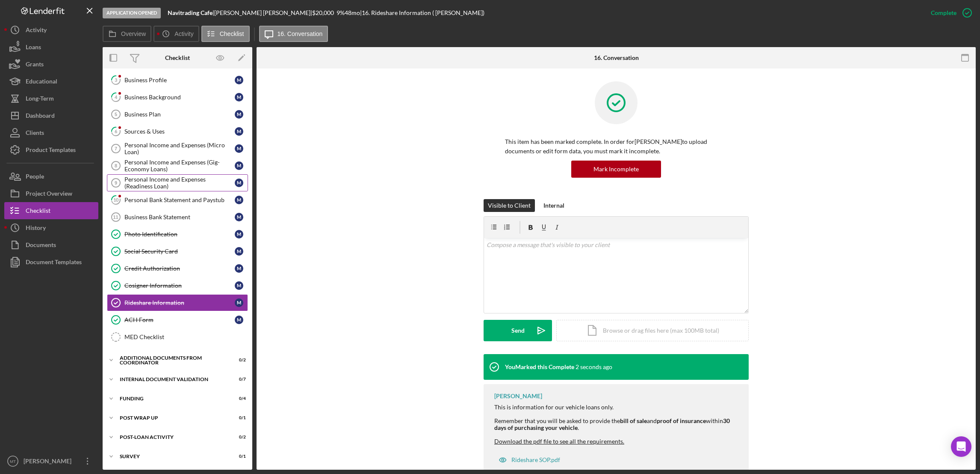 This screenshot has width=980, height=474. I want to click on div: Application Opened, so click(132, 13).